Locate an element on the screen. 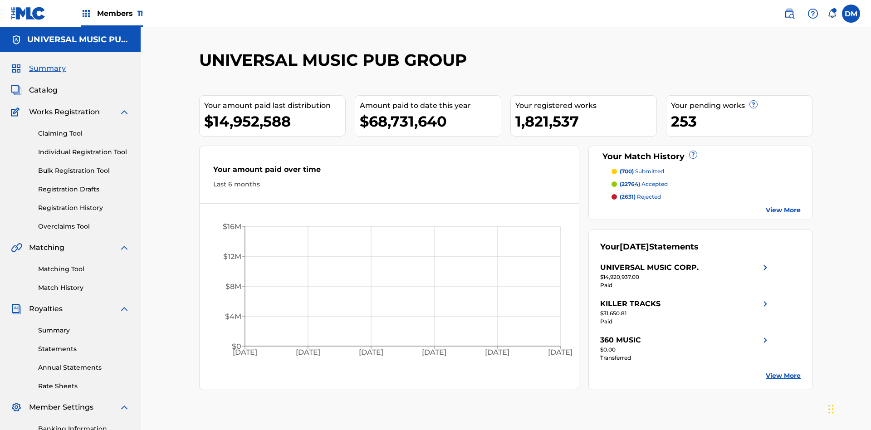 The image size is (871, 430). div: Your registered works is located at coordinates (586, 106).